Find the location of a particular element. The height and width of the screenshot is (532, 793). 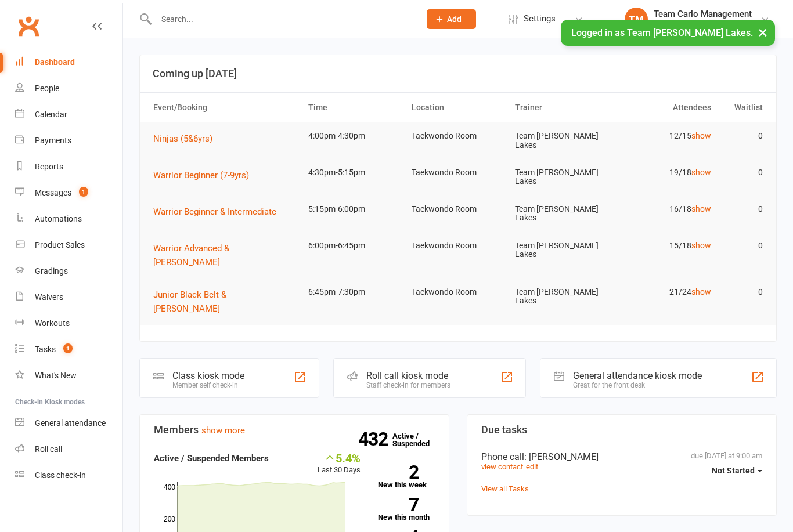

td: 21/24 is located at coordinates (664, 292).